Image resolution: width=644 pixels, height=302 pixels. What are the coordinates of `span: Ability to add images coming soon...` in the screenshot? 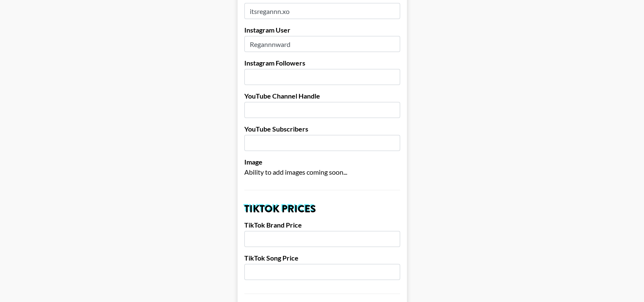 It's located at (296, 172).